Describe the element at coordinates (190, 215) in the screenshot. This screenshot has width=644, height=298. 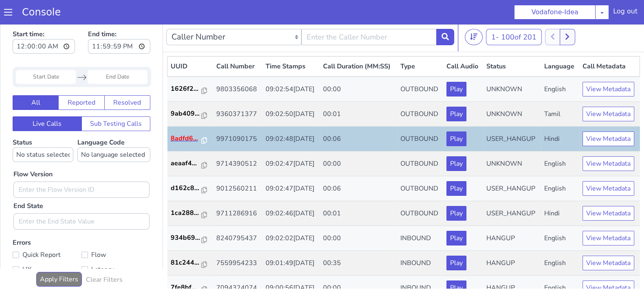
I see `a: 934b69...` at that location.